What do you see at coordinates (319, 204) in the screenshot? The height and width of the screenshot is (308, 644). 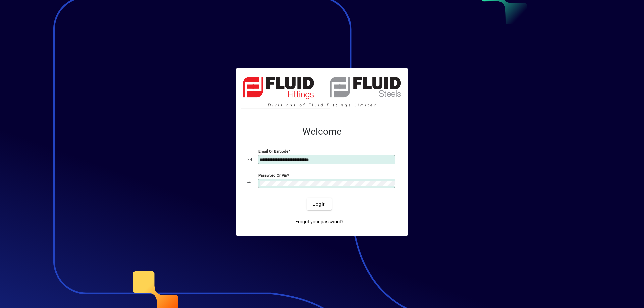 I see `button: Login` at bounding box center [319, 204].